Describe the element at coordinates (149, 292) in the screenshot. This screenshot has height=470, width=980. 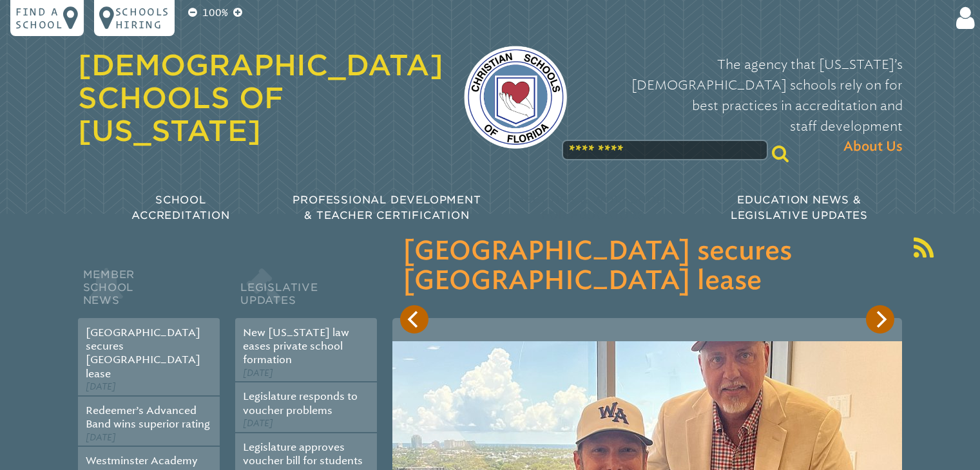
I see `h2: Member School News` at that location.